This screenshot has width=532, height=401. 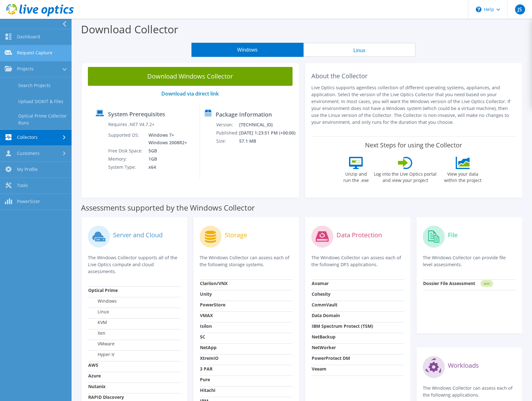 What do you see at coordinates (206, 369) in the screenshot?
I see `strong: 3 PAR` at bounding box center [206, 369].